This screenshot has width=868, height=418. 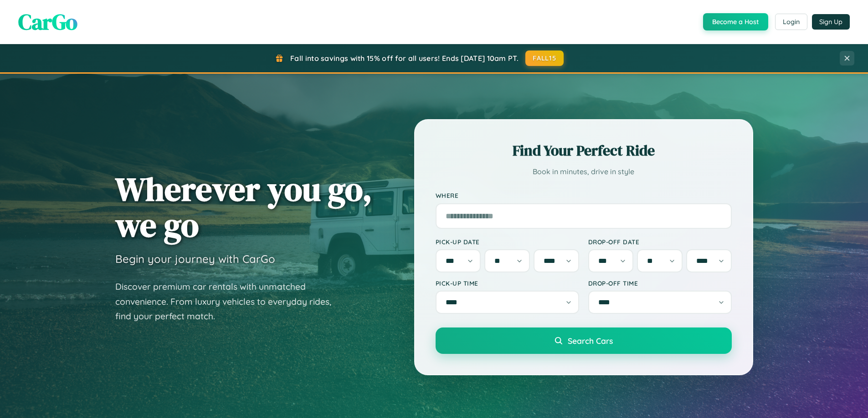 I want to click on label: Drop-off Time, so click(x=660, y=283).